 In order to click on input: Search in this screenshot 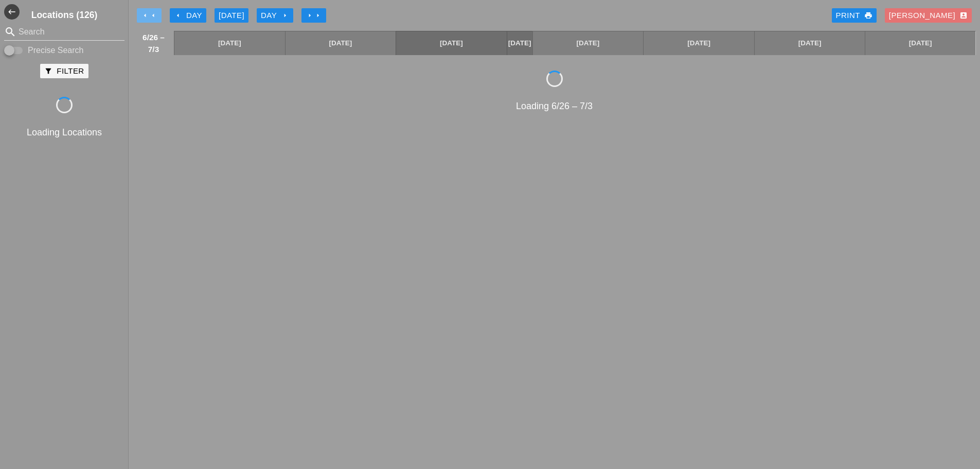, I will do `click(64, 32)`.